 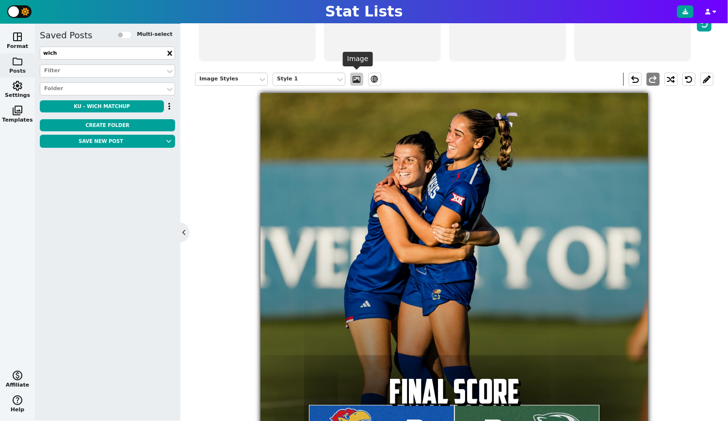 I want to click on button: undo, so click(x=635, y=79).